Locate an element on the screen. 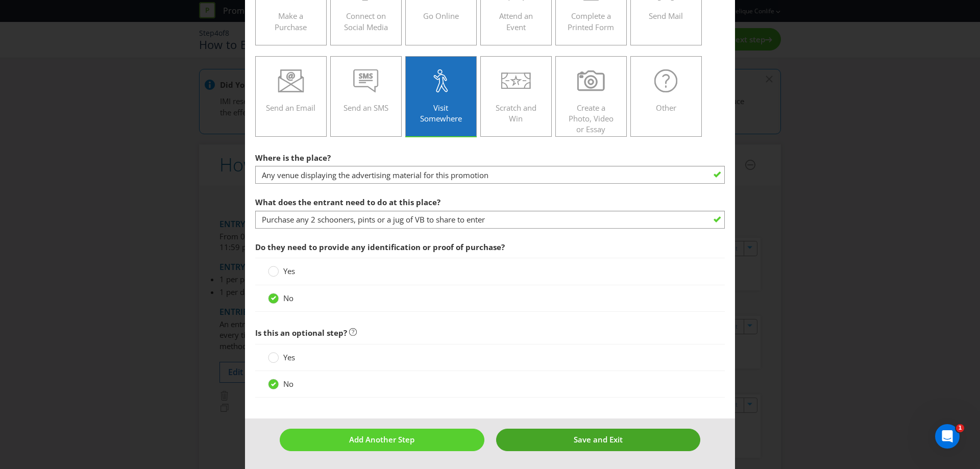 This screenshot has width=980, height=469. span: Where is the place? is located at coordinates (293, 157).